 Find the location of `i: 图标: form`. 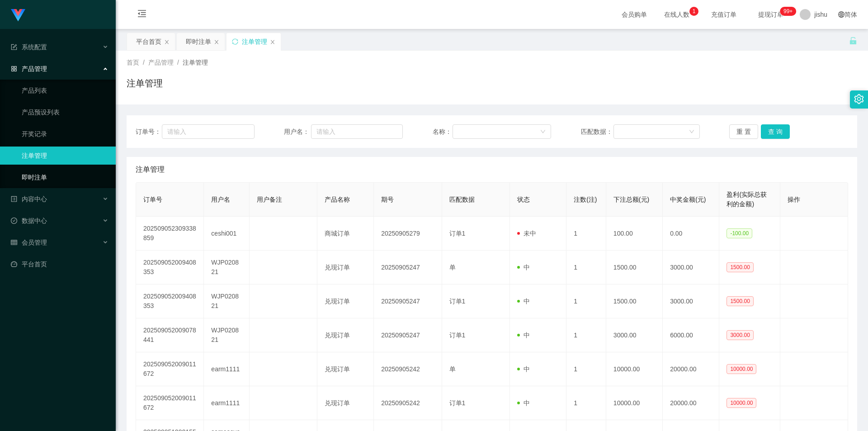

i: 图标: form is located at coordinates (14, 47).